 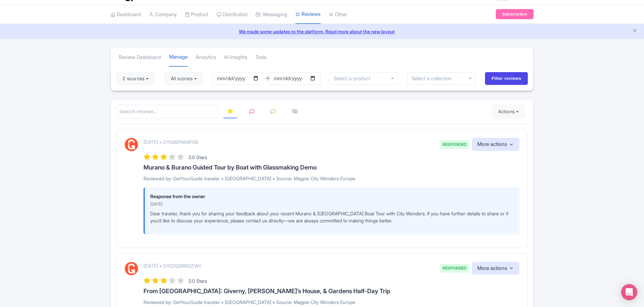 I want to click on a: Manage, so click(x=178, y=57).